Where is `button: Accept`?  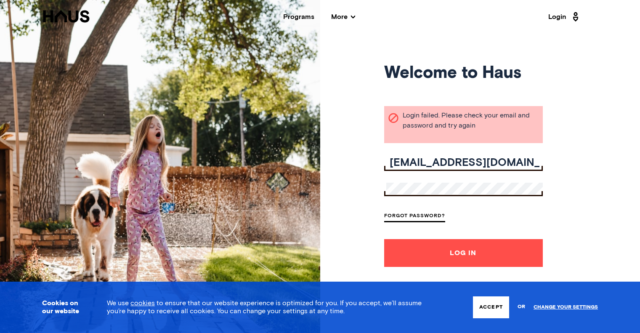 button: Accept is located at coordinates (491, 307).